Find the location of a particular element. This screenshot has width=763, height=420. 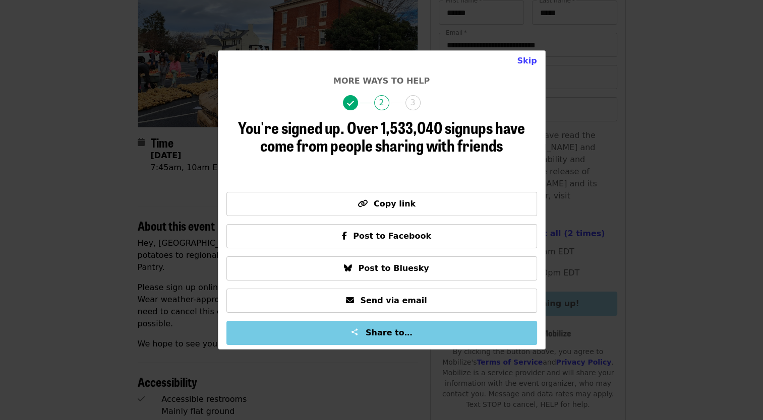

button: Close is located at coordinates (526, 61).